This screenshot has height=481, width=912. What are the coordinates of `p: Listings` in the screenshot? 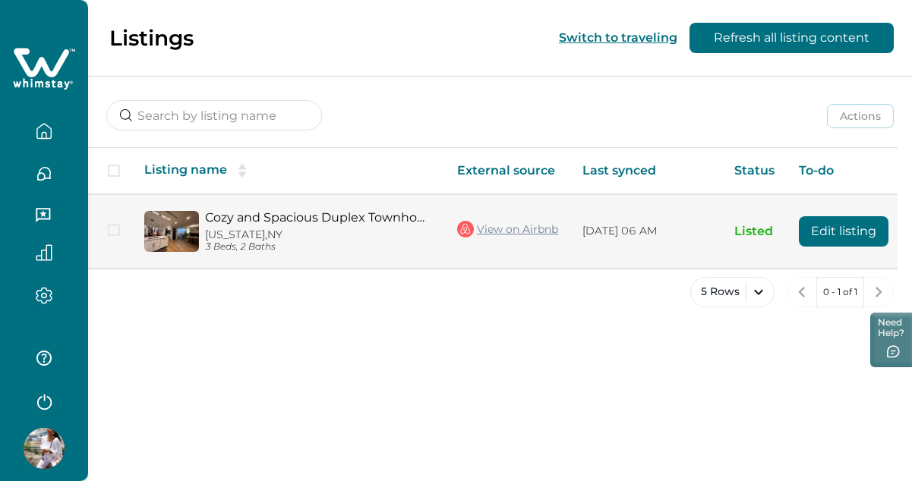 It's located at (151, 38).